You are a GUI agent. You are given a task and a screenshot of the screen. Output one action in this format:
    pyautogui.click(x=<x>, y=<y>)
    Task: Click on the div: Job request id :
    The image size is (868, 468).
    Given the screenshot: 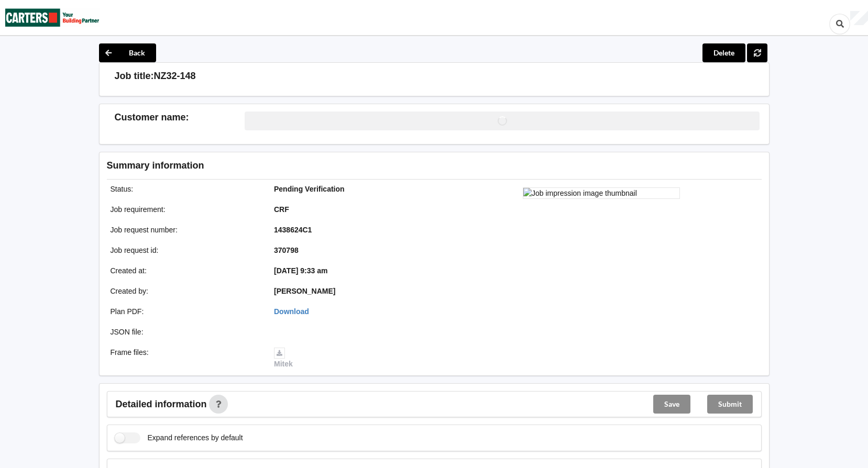 What is the action you would take?
    pyautogui.click(x=185, y=250)
    